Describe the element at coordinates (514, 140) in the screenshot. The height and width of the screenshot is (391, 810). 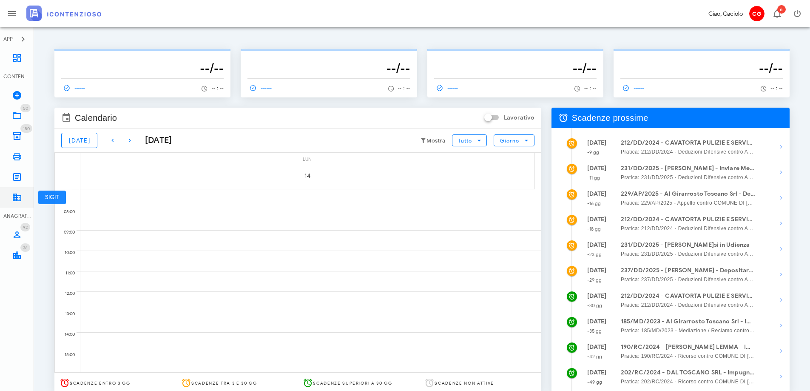
I see `button: Giorno` at that location.